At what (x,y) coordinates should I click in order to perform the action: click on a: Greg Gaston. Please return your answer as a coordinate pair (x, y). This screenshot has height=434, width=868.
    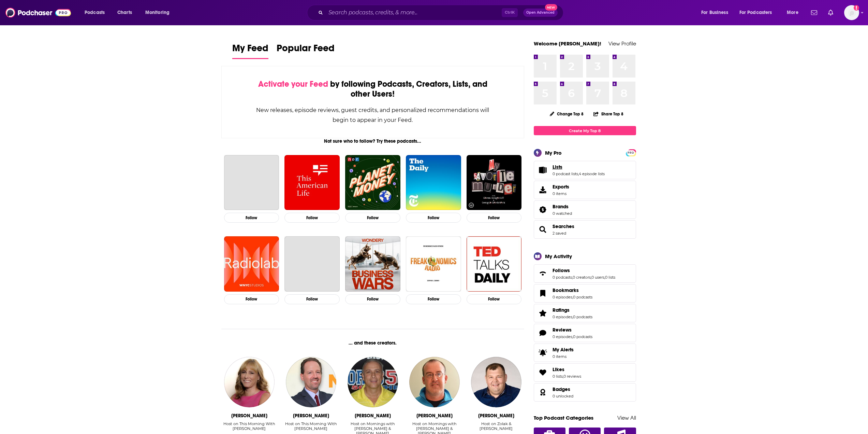
    Looking at the image, I should click on (373, 382).